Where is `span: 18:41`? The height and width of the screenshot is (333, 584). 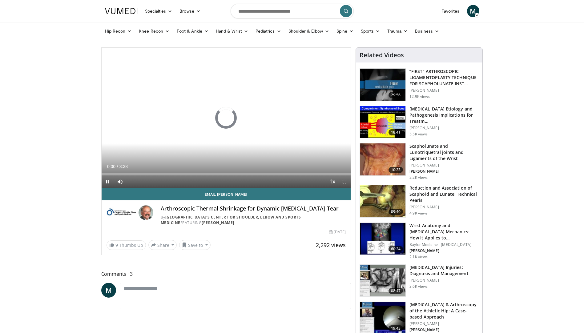
span: 18:41 is located at coordinates (396, 132).